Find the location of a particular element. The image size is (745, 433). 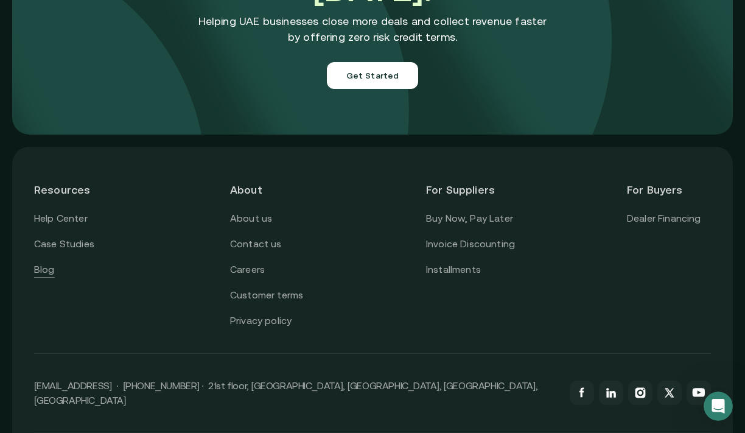

button: Get Started is located at coordinates (373, 76).